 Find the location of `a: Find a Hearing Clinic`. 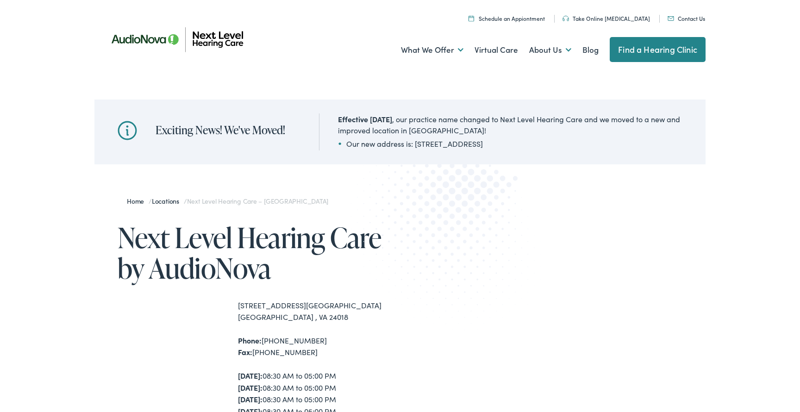

a: Find a Hearing Clinic is located at coordinates (657, 50).